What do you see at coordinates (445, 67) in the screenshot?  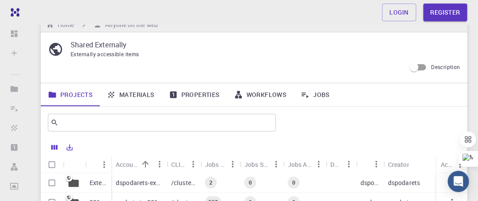 I see `span: Description` at bounding box center [445, 67].